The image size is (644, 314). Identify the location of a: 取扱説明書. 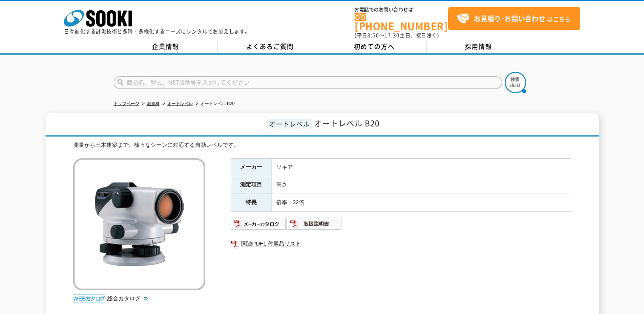
(314, 225).